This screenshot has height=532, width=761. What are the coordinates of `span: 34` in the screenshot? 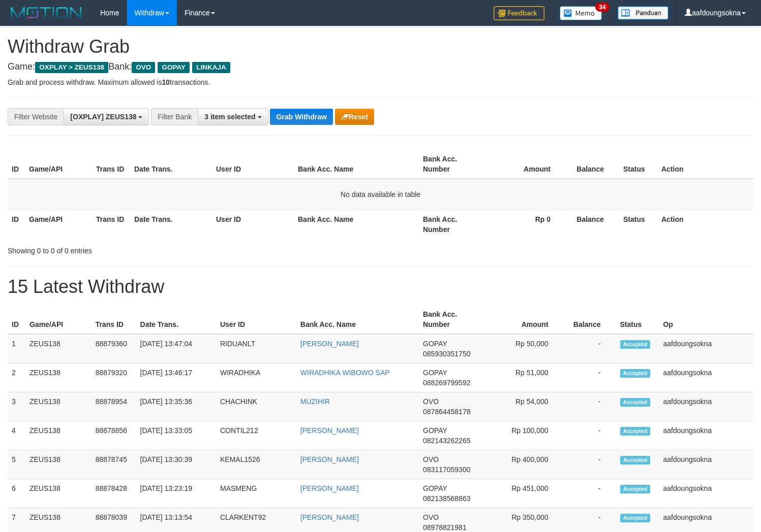 It's located at (601, 7).